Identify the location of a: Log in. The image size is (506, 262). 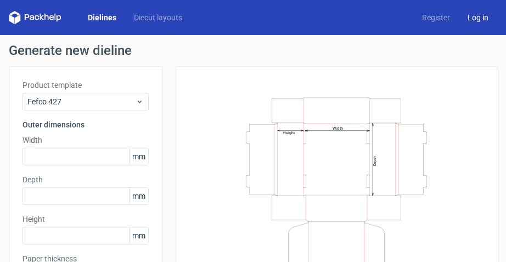
(478, 18).